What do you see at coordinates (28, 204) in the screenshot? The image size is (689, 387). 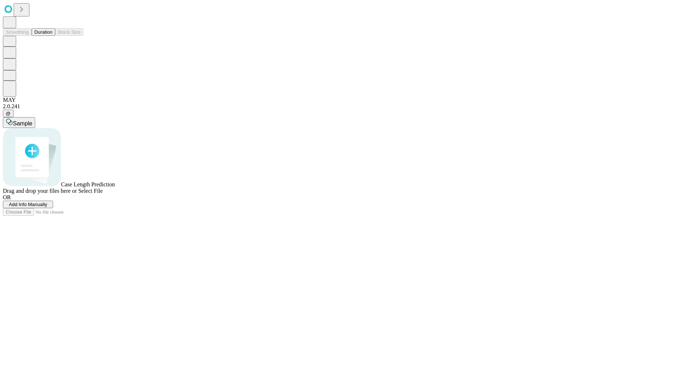 I see `button: Add Info Manually` at bounding box center [28, 204].